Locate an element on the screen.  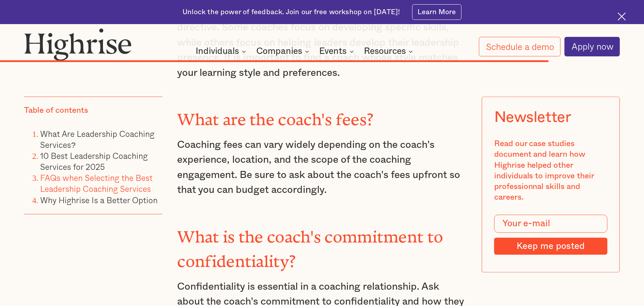
strong: What are the coach's fees? is located at coordinates (275, 116).